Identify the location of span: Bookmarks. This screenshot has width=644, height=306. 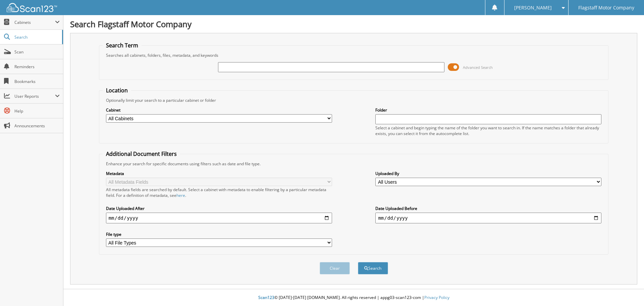
(37, 81).